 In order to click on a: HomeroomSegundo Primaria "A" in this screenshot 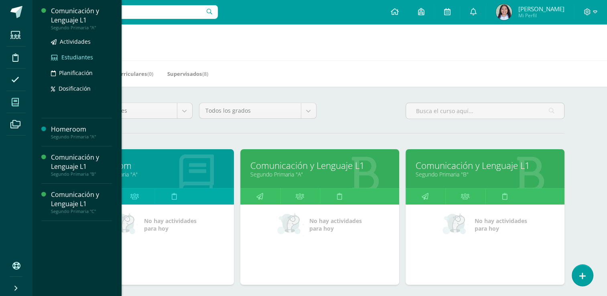, I will do `click(81, 132)`.